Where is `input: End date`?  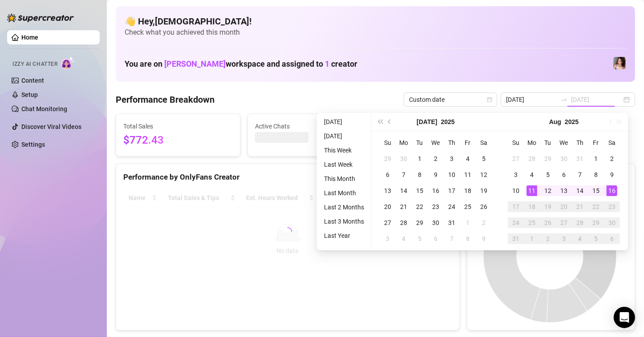 input: End date is located at coordinates (596, 99).